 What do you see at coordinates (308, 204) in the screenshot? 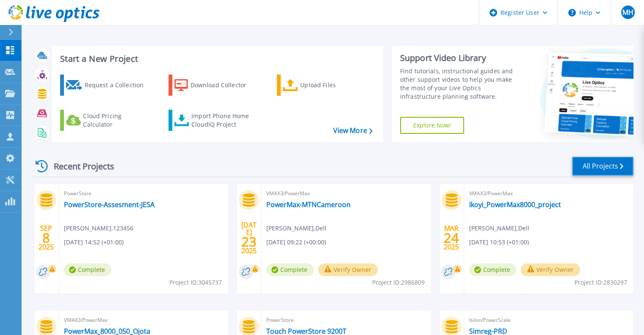
I see `a: PowerMax-MTNCameroon` at bounding box center [308, 204].